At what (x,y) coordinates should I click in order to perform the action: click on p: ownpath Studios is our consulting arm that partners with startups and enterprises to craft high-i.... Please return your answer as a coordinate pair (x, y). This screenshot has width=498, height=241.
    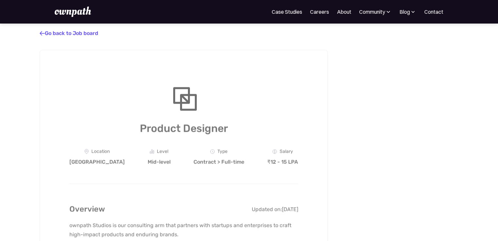
    Looking at the image, I should click on (183, 230).